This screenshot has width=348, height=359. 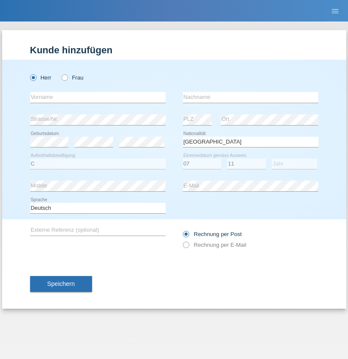 What do you see at coordinates (61, 284) in the screenshot?
I see `span: Speichern` at bounding box center [61, 284].